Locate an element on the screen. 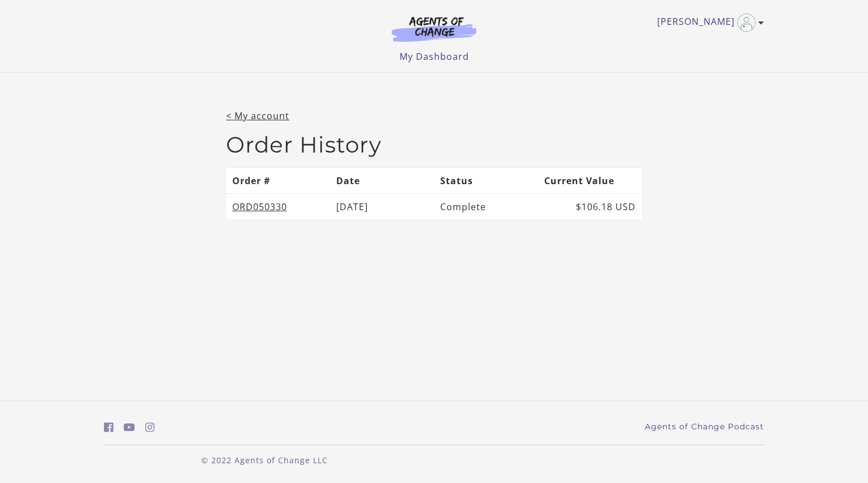 The image size is (868, 483). a: My Dashboard is located at coordinates (434, 57).